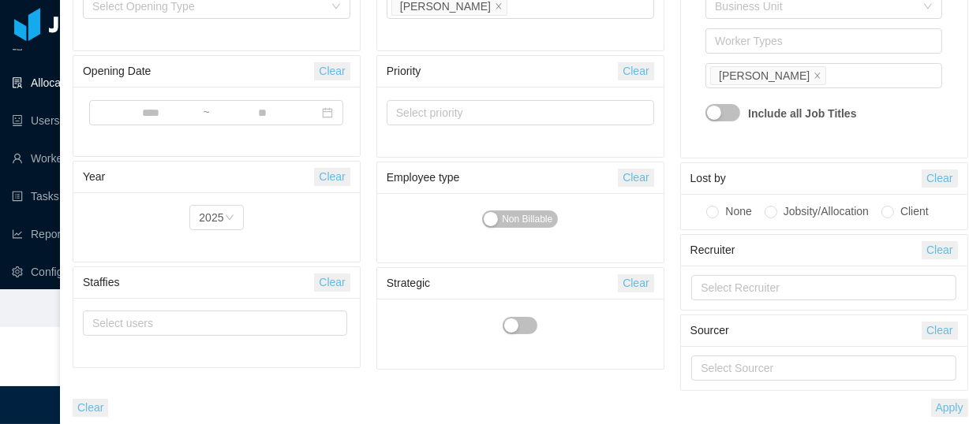 This screenshot has height=424, width=969. Describe the element at coordinates (198, 177) in the screenshot. I see `div: Year` at that location.